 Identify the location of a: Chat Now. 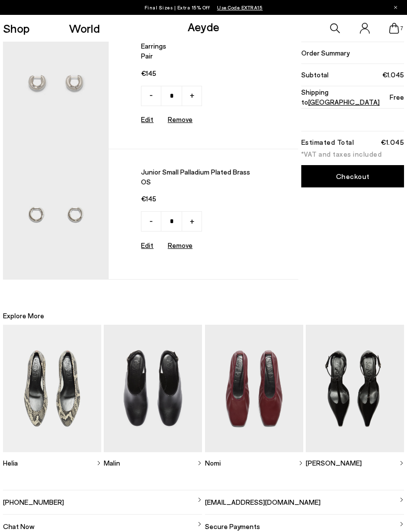
(103, 523).